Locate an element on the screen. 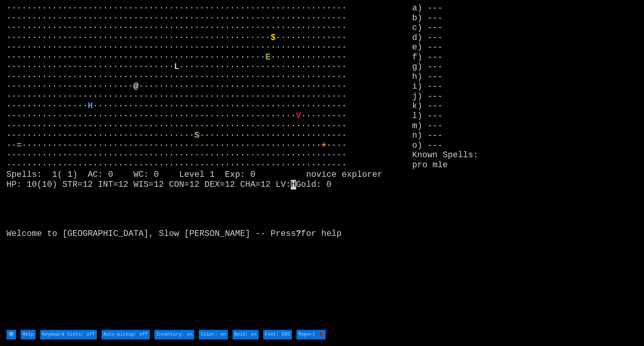  input: Font: DOS is located at coordinates (278, 335).